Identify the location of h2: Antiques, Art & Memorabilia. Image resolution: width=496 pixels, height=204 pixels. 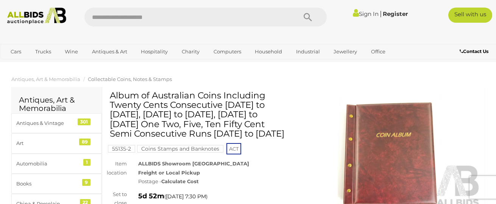
(56, 104).